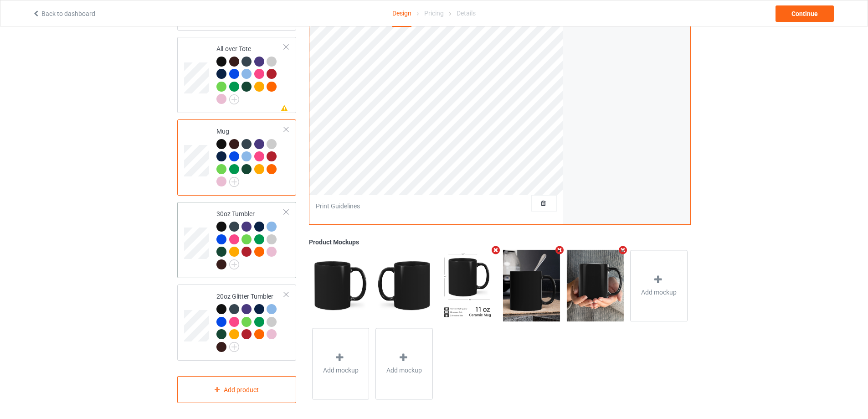 This screenshot has height=419, width=868. I want to click on div: Design, so click(402, 14).